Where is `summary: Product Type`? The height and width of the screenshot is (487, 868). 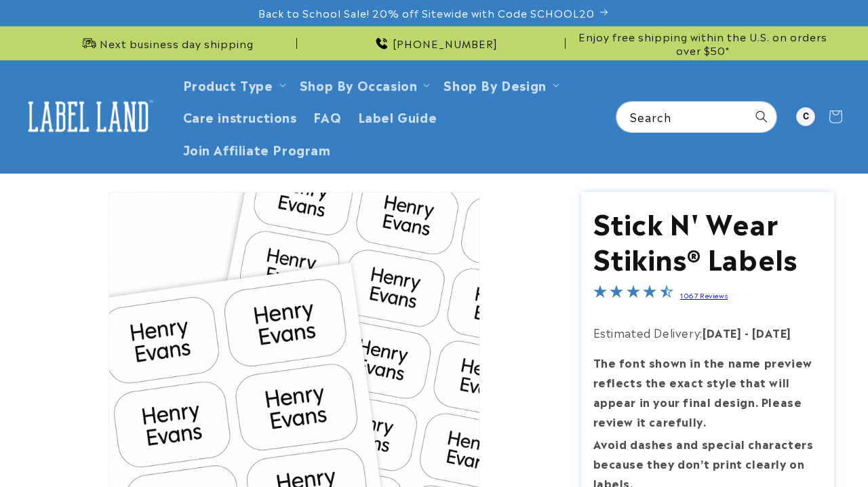
summary: Product Type is located at coordinates (233, 84).